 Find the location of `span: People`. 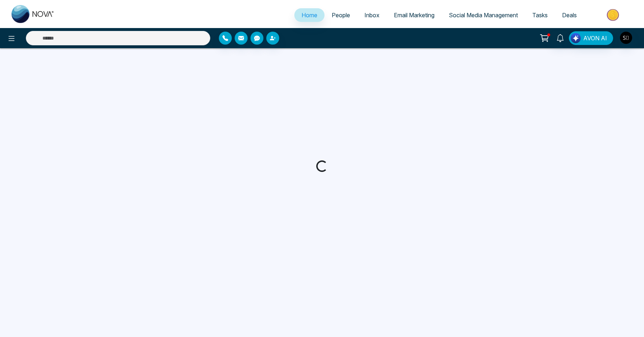

span: People is located at coordinates (341, 15).